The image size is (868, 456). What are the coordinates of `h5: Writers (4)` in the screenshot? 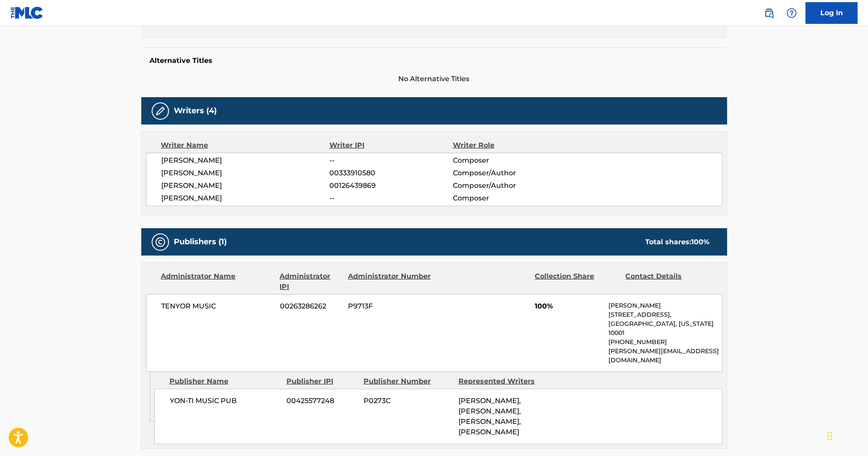 It's located at (195, 110).